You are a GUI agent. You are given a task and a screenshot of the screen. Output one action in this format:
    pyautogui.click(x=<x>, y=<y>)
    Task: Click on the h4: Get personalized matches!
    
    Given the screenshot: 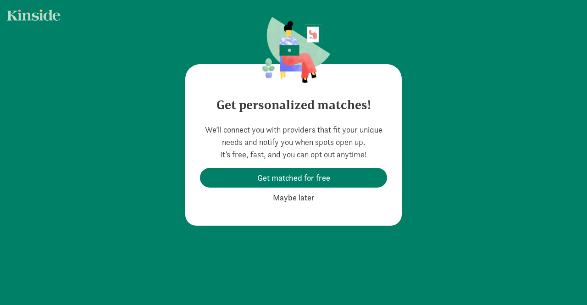 What is the action you would take?
    pyautogui.click(x=294, y=101)
    